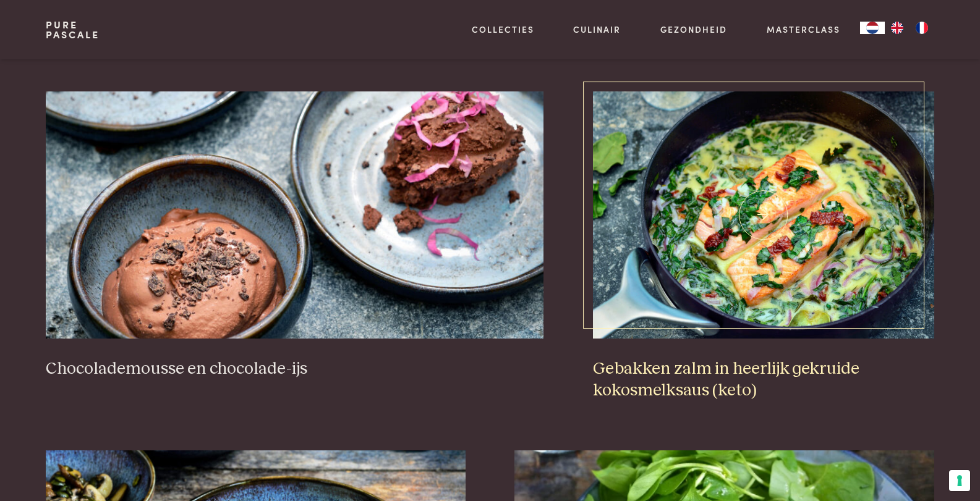  Describe the element at coordinates (294, 215) in the screenshot. I see `img: Chocolademousse en chocolade-ijs` at that location.